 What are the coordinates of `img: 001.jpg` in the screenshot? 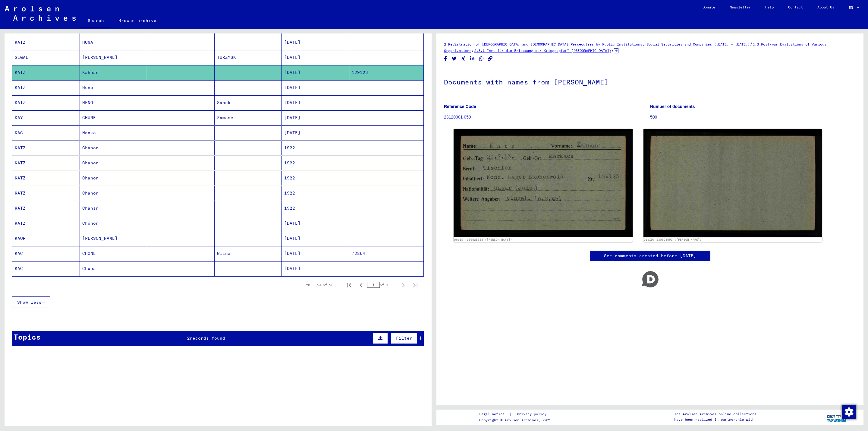 It's located at (543, 182).